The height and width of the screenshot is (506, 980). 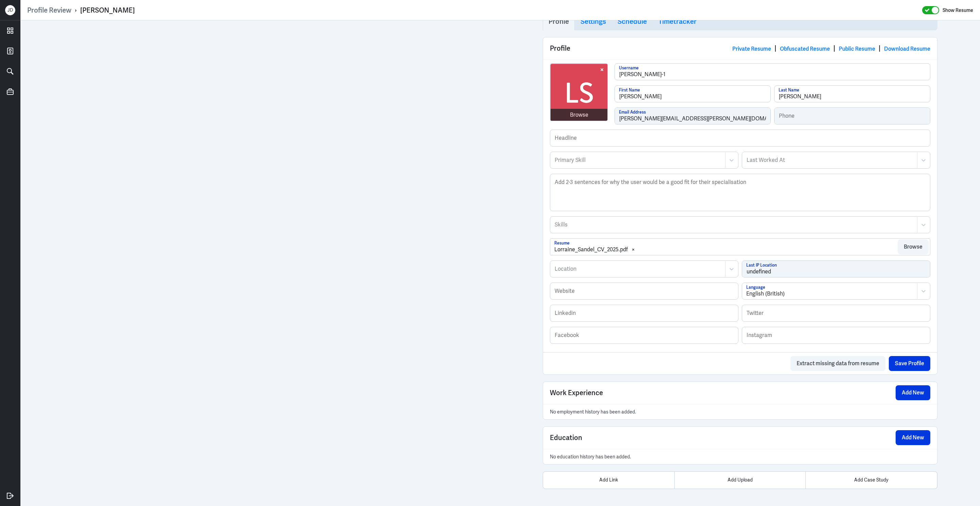 What do you see at coordinates (633, 21) in the screenshot?
I see `h3: Schedule` at bounding box center [633, 21].